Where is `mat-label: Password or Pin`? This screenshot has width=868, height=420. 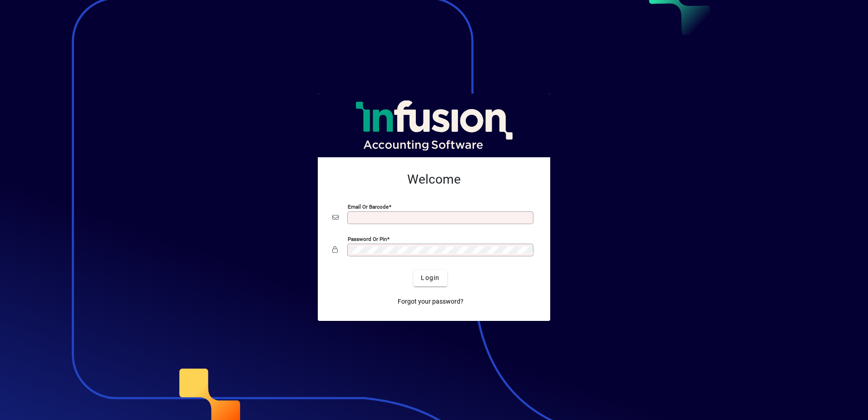 mat-label: Password or Pin is located at coordinates (367, 239).